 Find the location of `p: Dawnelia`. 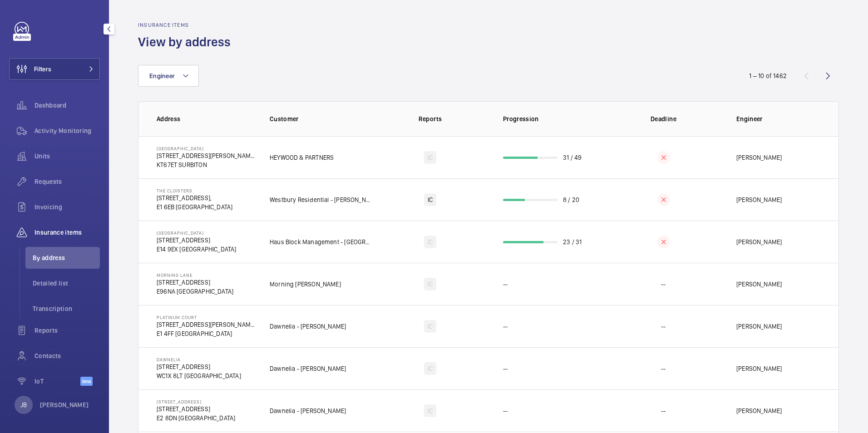

p: Dawnelia is located at coordinates (199, 360).